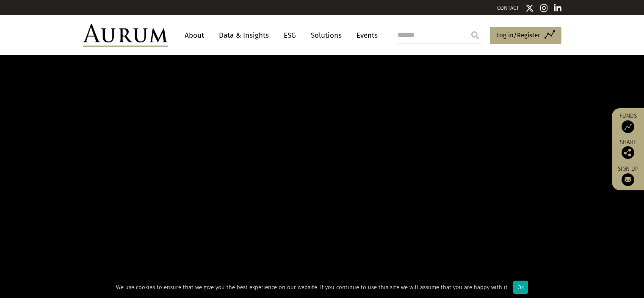 Image resolution: width=644 pixels, height=298 pixels. I want to click on div: Ok, so click(521, 287).